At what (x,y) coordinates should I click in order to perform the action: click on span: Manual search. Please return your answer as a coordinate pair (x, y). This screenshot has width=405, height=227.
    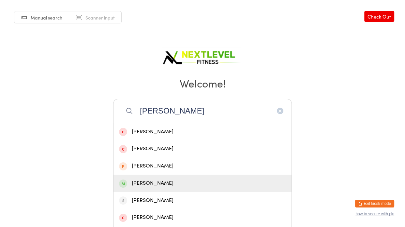
    Looking at the image, I should click on (46, 18).